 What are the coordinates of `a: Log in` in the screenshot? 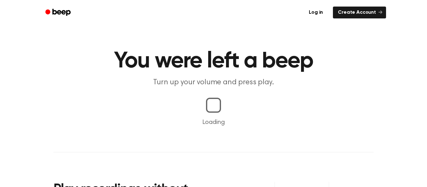 It's located at (316, 13).